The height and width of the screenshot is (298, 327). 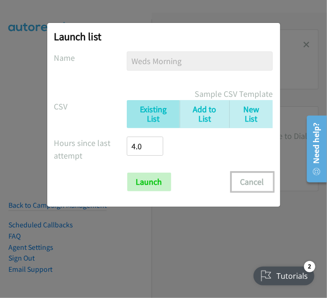 I want to click on button: Cancel, so click(x=252, y=182).